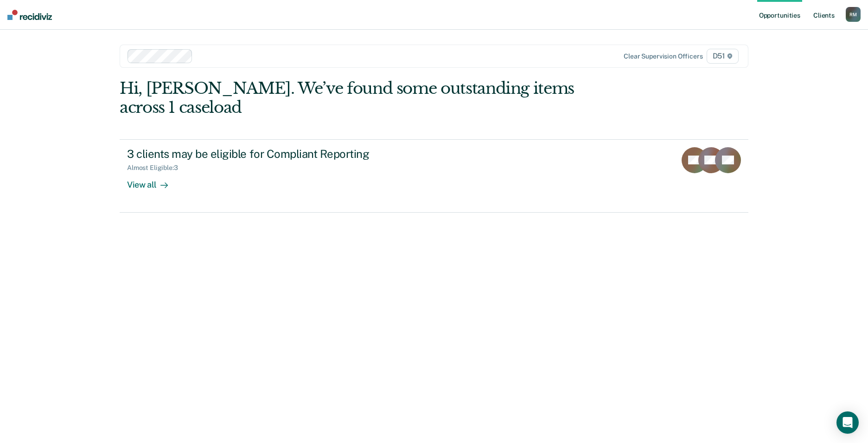  Describe the element at coordinates (434, 176) in the screenshot. I see `a: 3 clients may be eligible for Compliant ReportingAlmost Eligible:3View all` at that location.